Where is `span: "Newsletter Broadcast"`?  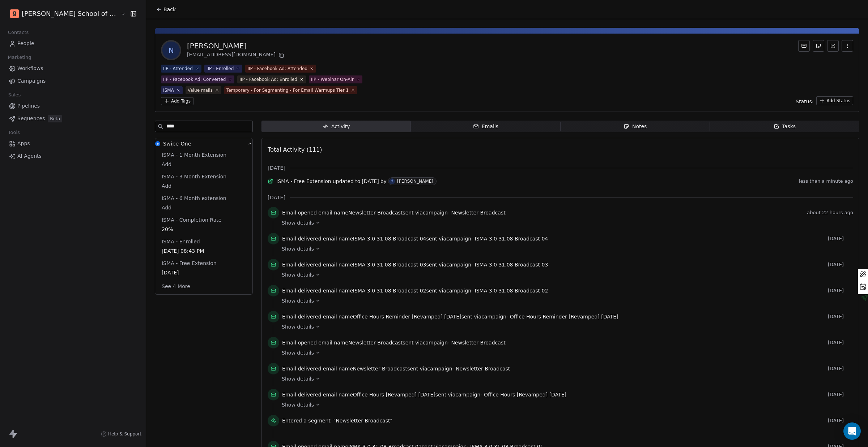 span: "Newsletter Broadcast" is located at coordinates (363, 421).